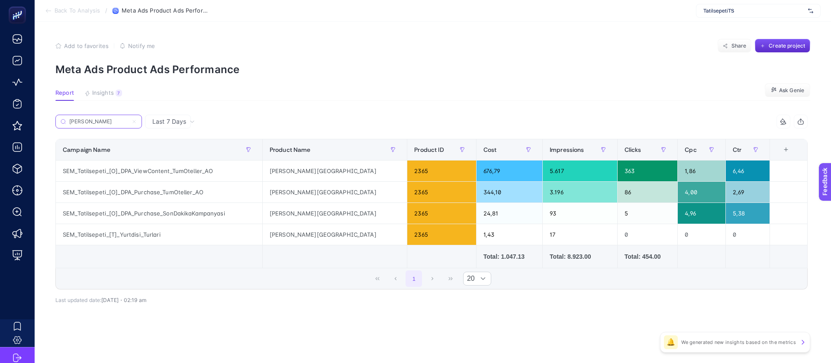 The width and height of the screenshot is (831, 363). I want to click on span: Notify me, so click(142, 46).